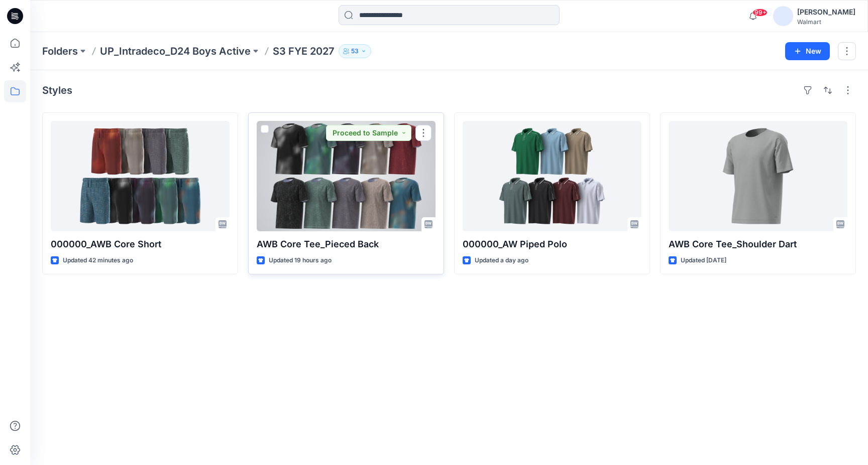  What do you see at coordinates (140, 245) in the screenshot?
I see `p: 000000_AWB Core Short` at bounding box center [140, 245].